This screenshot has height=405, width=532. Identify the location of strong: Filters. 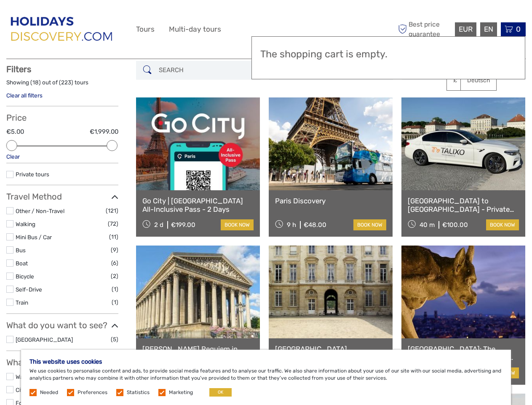
(19, 69).